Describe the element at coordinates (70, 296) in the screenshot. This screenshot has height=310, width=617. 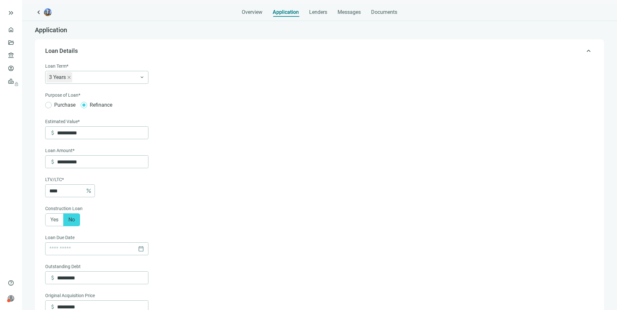
I see `span: Original Acquisition Price` at that location.